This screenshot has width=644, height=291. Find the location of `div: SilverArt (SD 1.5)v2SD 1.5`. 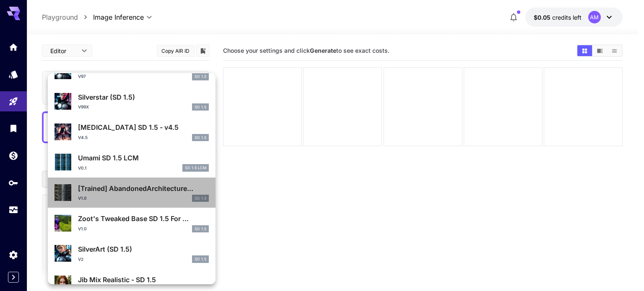

div: SilverArt (SD 1.5)v2SD 1.5 is located at coordinates (132, 254).